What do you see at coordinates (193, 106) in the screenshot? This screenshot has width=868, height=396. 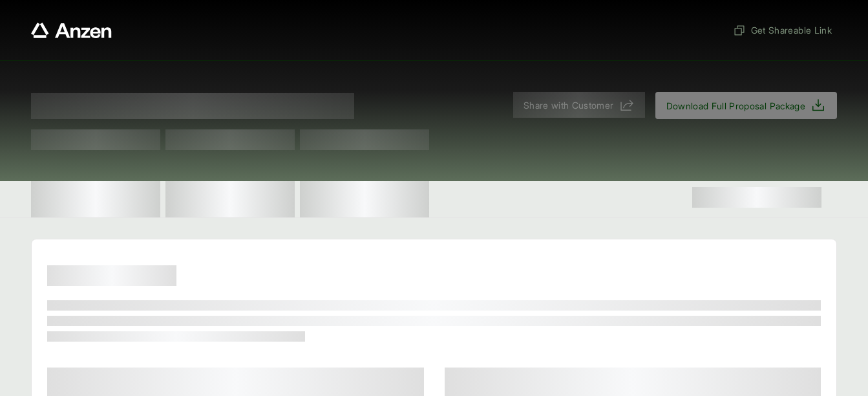 I see `span: Proposal for` at bounding box center [193, 106].